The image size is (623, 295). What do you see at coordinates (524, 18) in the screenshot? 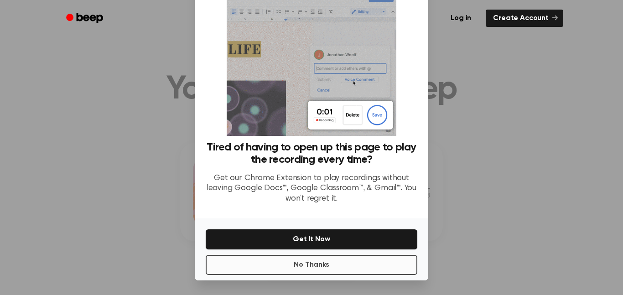
I see `a: Create Account` at bounding box center [524, 18].